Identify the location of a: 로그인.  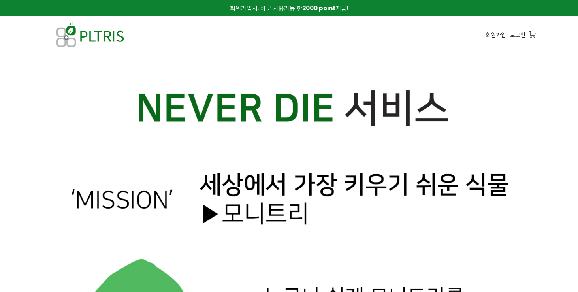
(517, 35).